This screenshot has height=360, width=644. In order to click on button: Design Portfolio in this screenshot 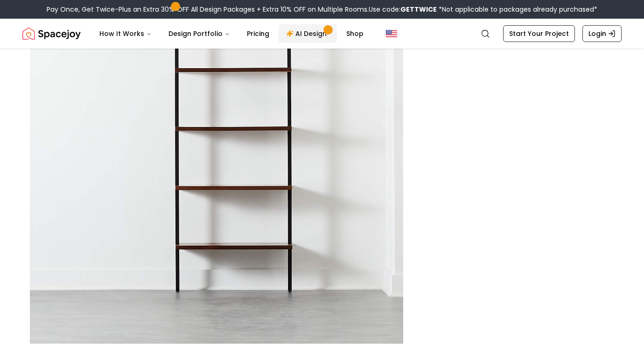, I will do `click(200, 33)`.